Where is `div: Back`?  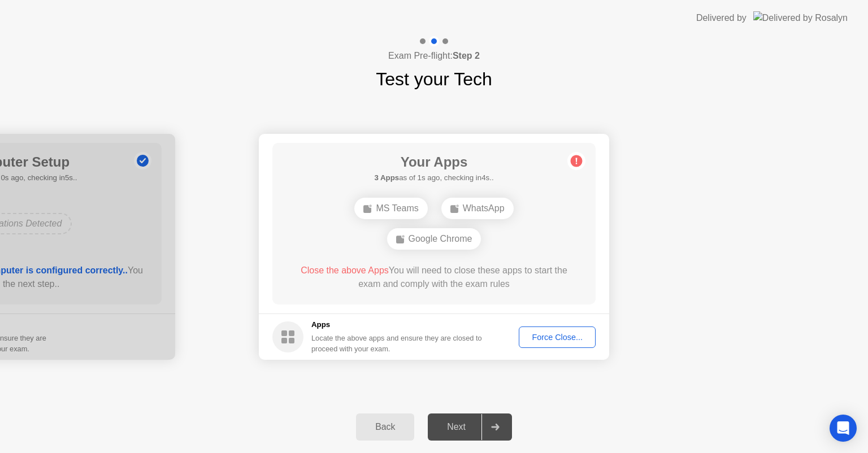
div: Back is located at coordinates (385, 427).